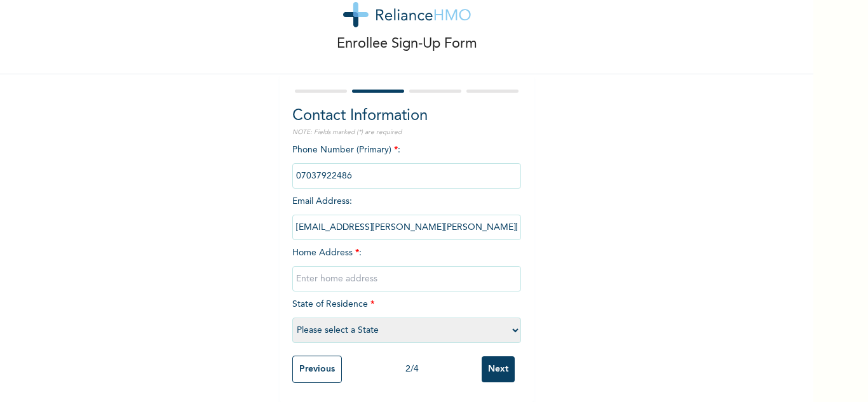  Describe the element at coordinates (407, 116) in the screenshot. I see `h2: Contact Information` at that location.